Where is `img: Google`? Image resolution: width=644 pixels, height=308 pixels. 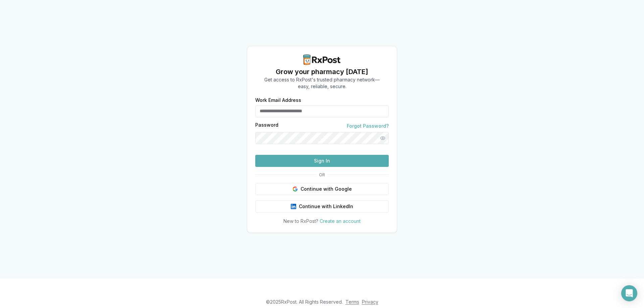
img: Google is located at coordinates (295, 189).